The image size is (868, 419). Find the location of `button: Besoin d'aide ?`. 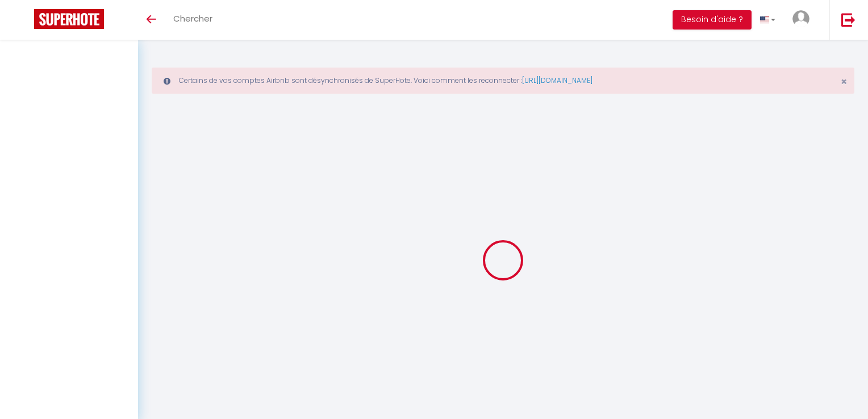

button: Besoin d'aide ? is located at coordinates (712, 20).